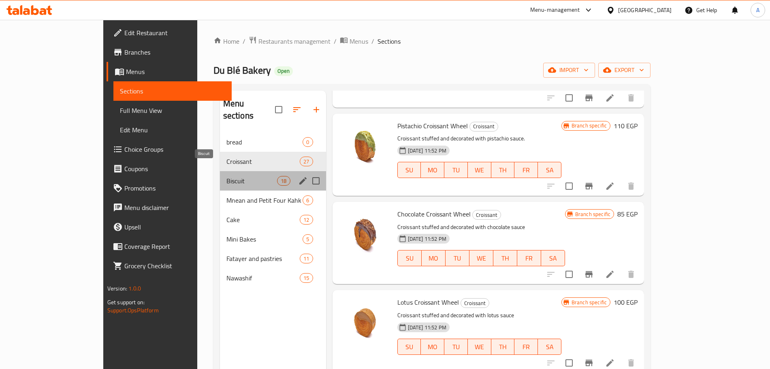 Image resolution: width=770 pixels, height=369 pixels. I want to click on span: Coupons, so click(175, 169).